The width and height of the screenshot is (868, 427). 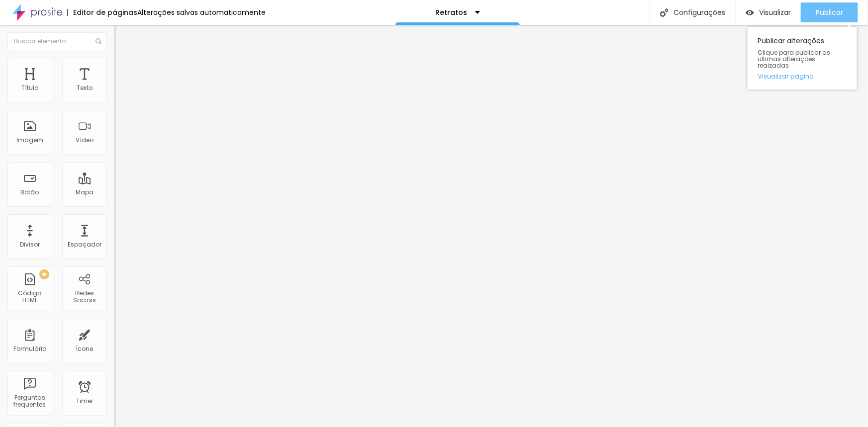 What do you see at coordinates (30, 297) in the screenshot?
I see `div: Código HTML` at bounding box center [30, 297].